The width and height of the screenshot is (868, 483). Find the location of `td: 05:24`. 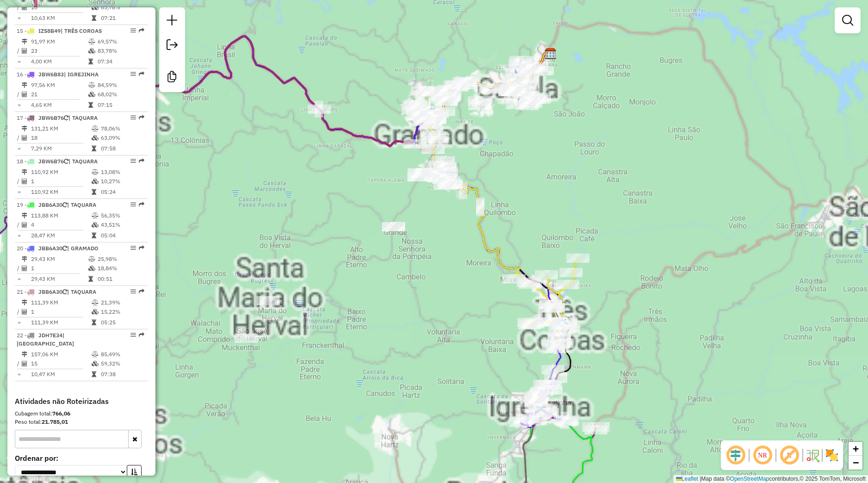

td: 05:24 is located at coordinates (122, 192).